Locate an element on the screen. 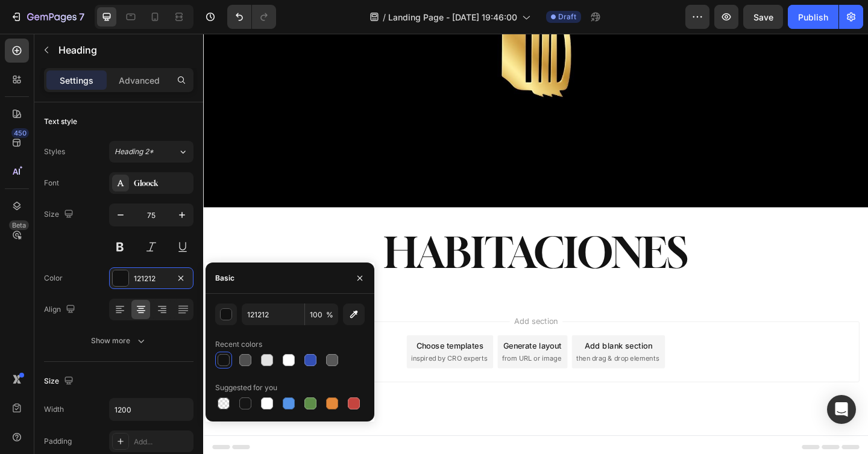  button: Show more is located at coordinates (119, 341).